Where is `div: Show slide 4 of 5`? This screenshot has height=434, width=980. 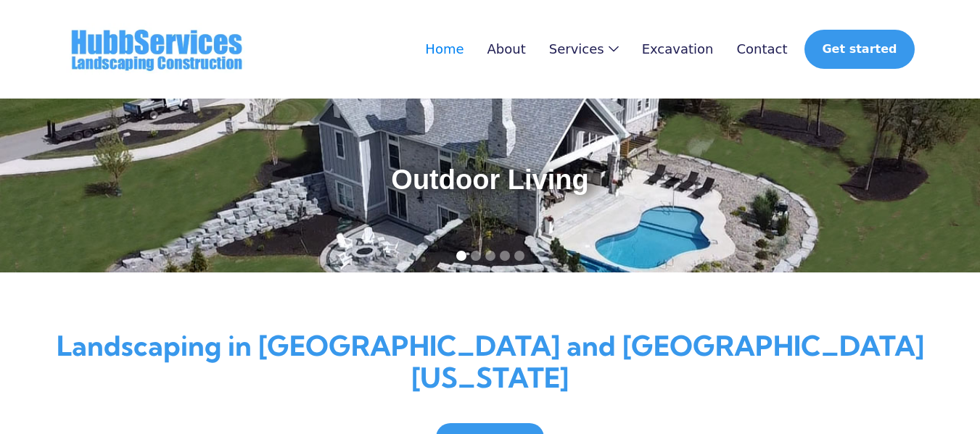 div: Show slide 4 of 5 is located at coordinates (505, 256).